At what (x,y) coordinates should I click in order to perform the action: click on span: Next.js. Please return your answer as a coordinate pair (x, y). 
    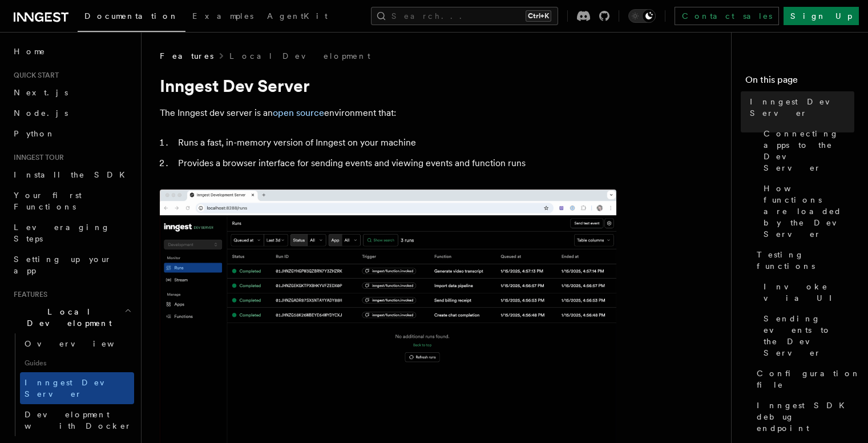
    Looking at the image, I should click on (41, 93).